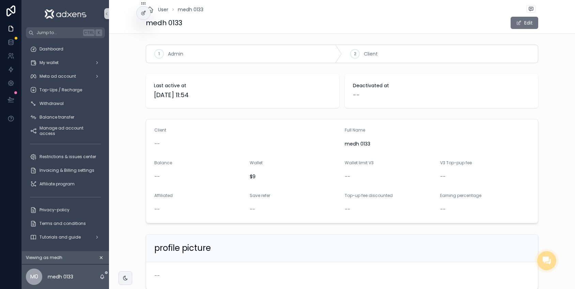 Image resolution: width=575 pixels, height=289 pixels. What do you see at coordinates (51, 104) in the screenshot?
I see `span: Withdrawal` at bounding box center [51, 104].